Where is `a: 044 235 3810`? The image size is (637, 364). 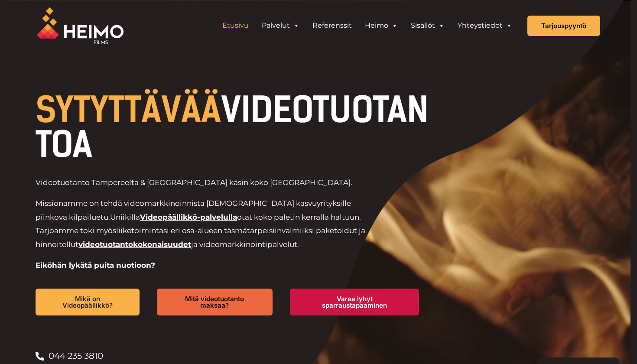 a: 044 235 3810 is located at coordinates (236, 356).